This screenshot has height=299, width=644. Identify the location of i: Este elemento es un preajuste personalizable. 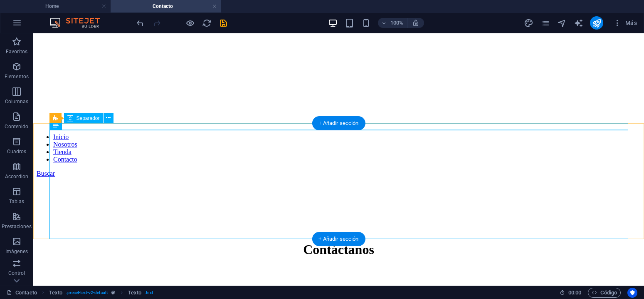
(113, 292).